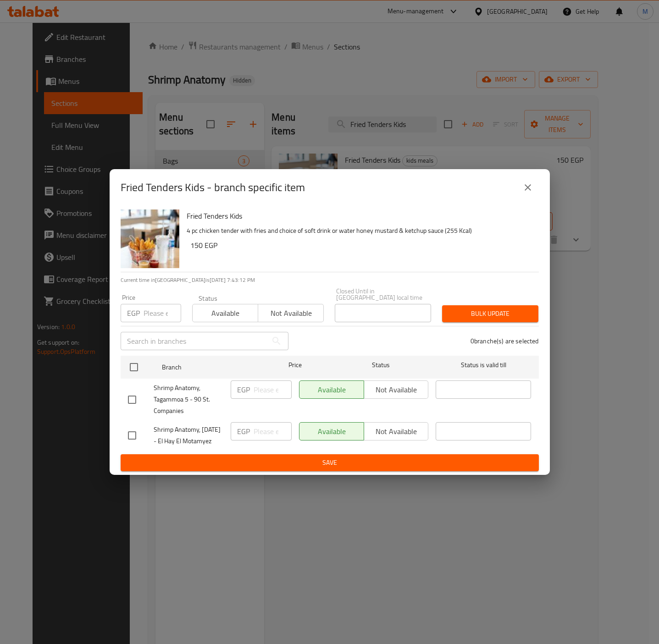  What do you see at coordinates (225, 313) in the screenshot?
I see `span: Available` at bounding box center [225, 313].